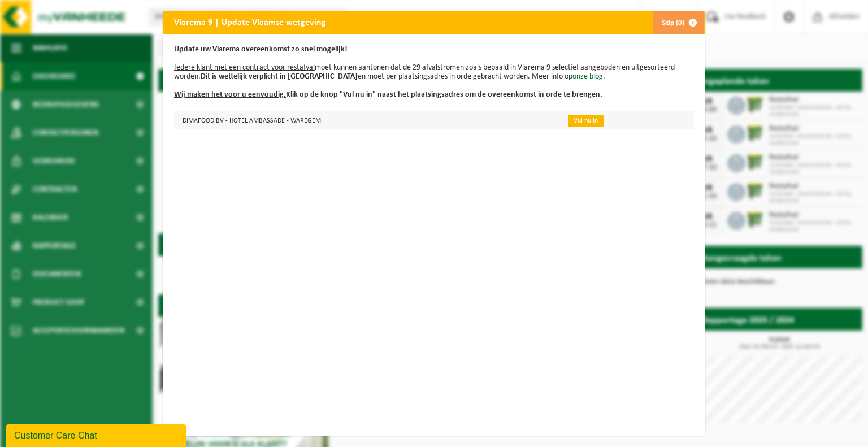  Describe the element at coordinates (91, 14) in the screenshot. I see `div: Customer Care Chat` at that location.